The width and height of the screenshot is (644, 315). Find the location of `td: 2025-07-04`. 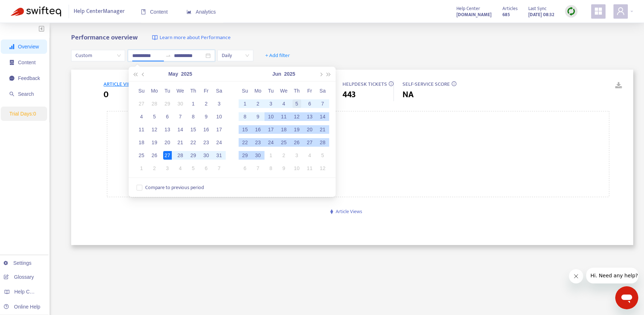

td: 2025-07-04 is located at coordinates (310, 155).